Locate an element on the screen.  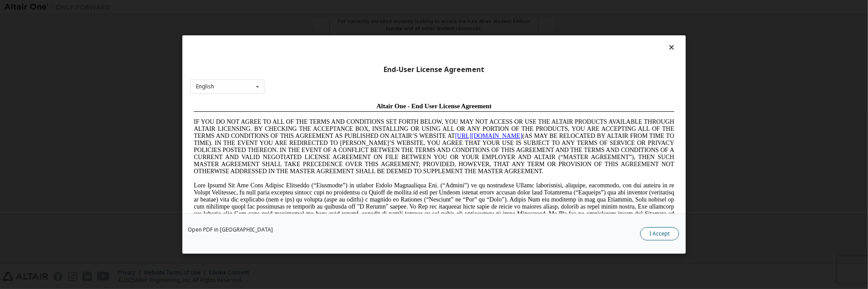
span: Lore Ipsumd Sit Ame Cons Adipisc Elitseddo (“Eiusmodte”) in utlabor Etdolo Magnaaliqua Eni. (“Adm... is located at coordinates (244, 114).